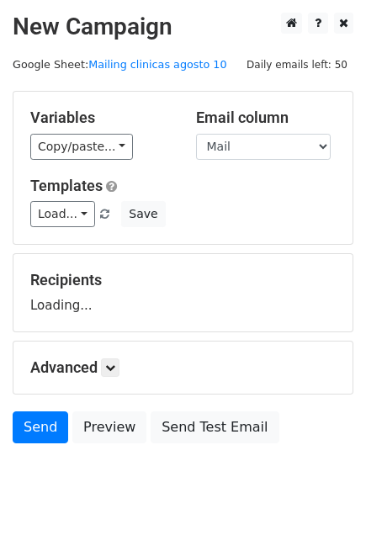 The width and height of the screenshot is (366, 551). Describe the element at coordinates (62, 214) in the screenshot. I see `a: Load...` at that location.